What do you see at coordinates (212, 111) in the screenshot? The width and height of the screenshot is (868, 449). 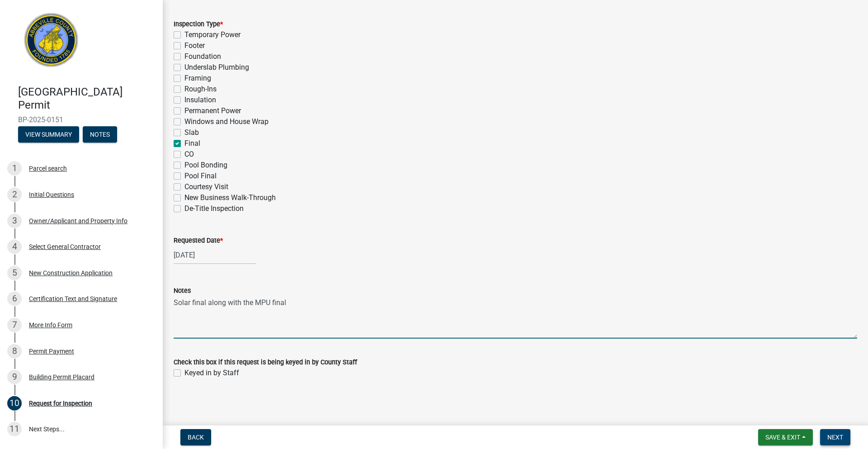 I see `label: Permanent Power` at bounding box center [212, 111].